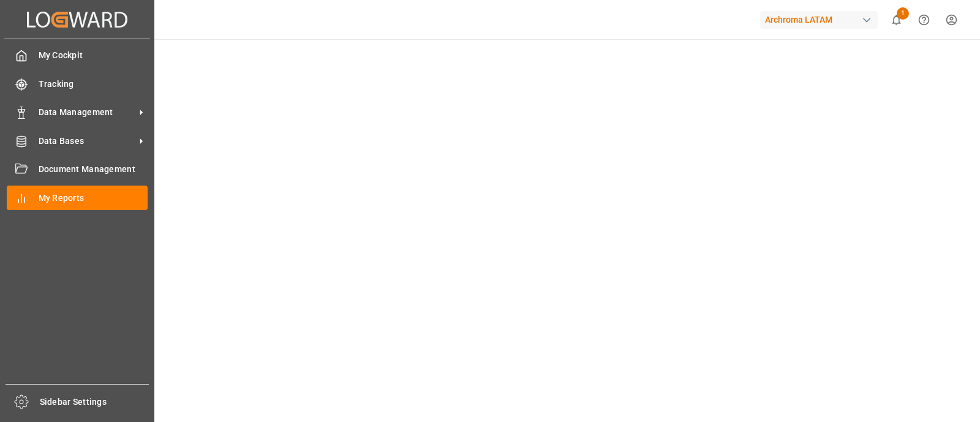 The image size is (980, 422). Describe the element at coordinates (821, 19) in the screenshot. I see `button: Archroma LATAM` at that location.